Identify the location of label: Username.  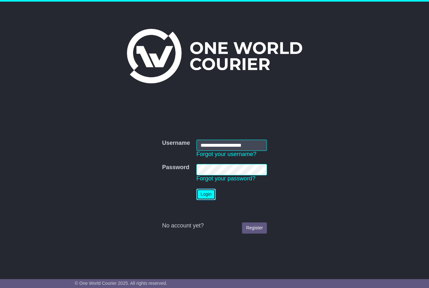
(176, 143).